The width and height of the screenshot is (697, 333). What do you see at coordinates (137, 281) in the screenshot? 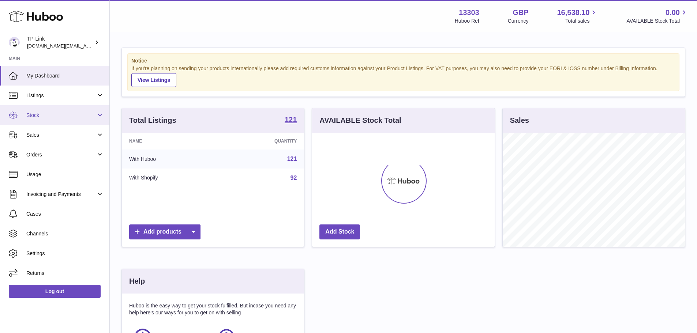
I see `h3: Help` at bounding box center [137, 281].